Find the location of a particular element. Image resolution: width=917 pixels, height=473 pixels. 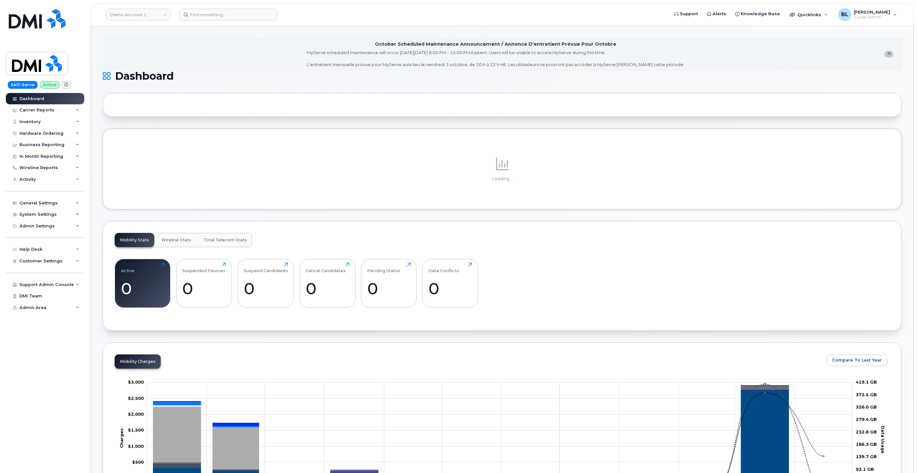

div: Suspended Devices is located at coordinates (203, 268).